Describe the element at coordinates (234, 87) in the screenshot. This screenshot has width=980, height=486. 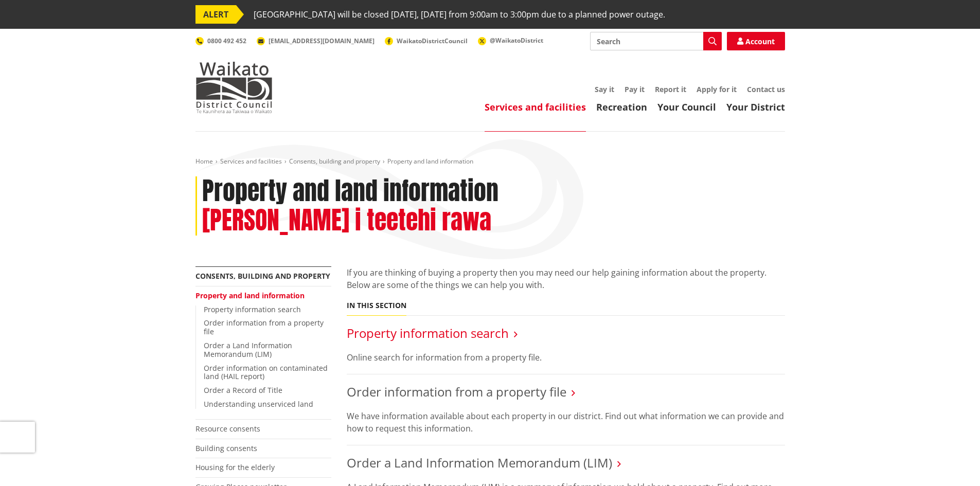
I see `img: Waikato District Council - Te Kaunihera aa Takiwaa o Waikato` at that location.